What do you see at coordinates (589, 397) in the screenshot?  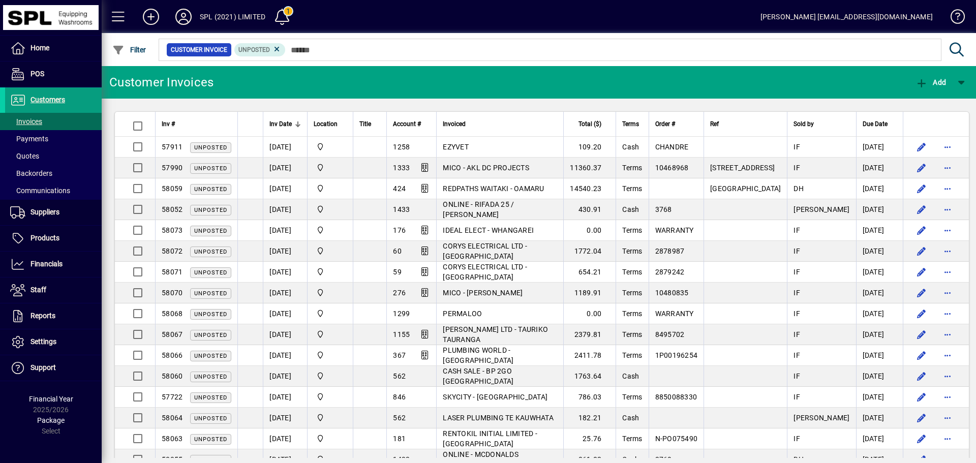 I see `td: 786.03` at bounding box center [589, 397].